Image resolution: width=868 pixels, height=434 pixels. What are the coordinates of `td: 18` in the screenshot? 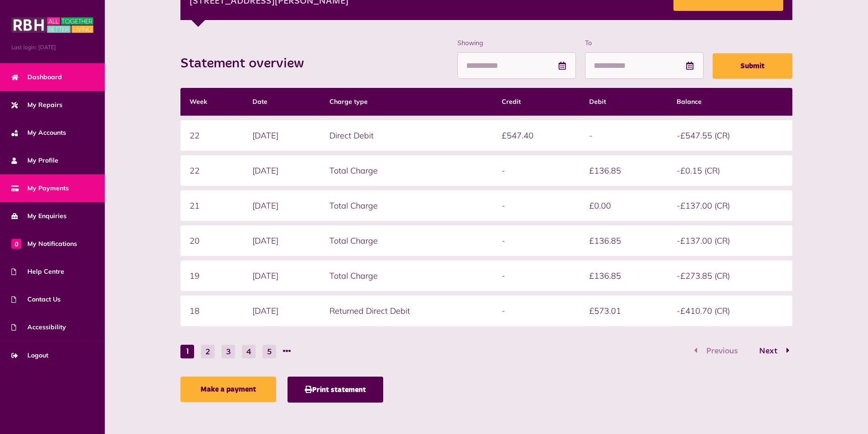 It's located at (212, 311).